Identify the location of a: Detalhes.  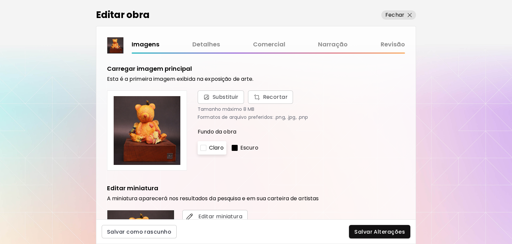
(206, 44).